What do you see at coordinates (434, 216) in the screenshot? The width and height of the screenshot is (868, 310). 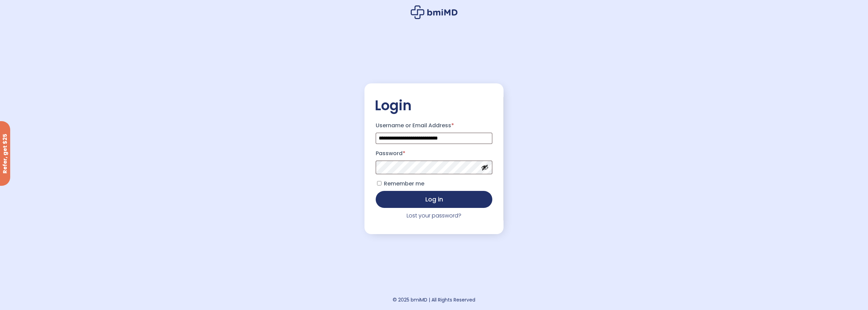 I see `a: Lost your password?` at bounding box center [434, 216].